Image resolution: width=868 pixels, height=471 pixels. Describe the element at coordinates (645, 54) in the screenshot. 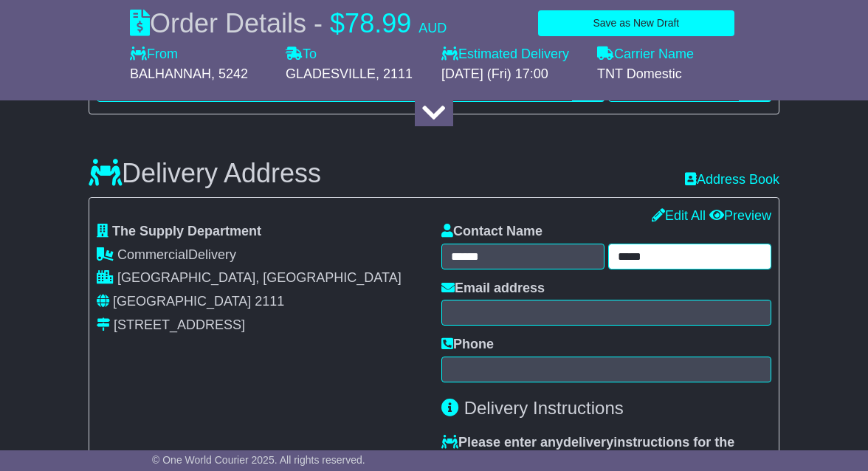

I see `label: Carrier Name` at that location.